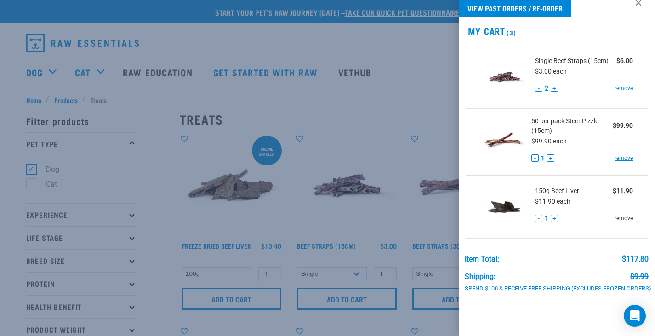  I want to click on strong: $11.90, so click(622, 191).